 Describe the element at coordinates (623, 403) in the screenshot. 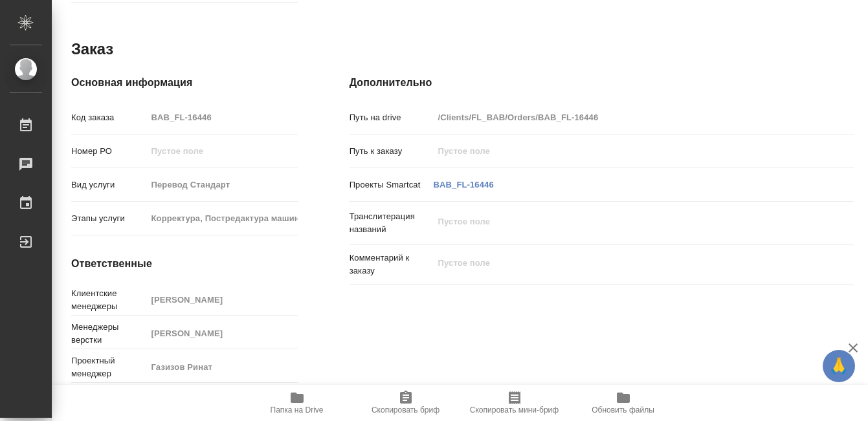

I see `button: Обновить файлы` at that location.